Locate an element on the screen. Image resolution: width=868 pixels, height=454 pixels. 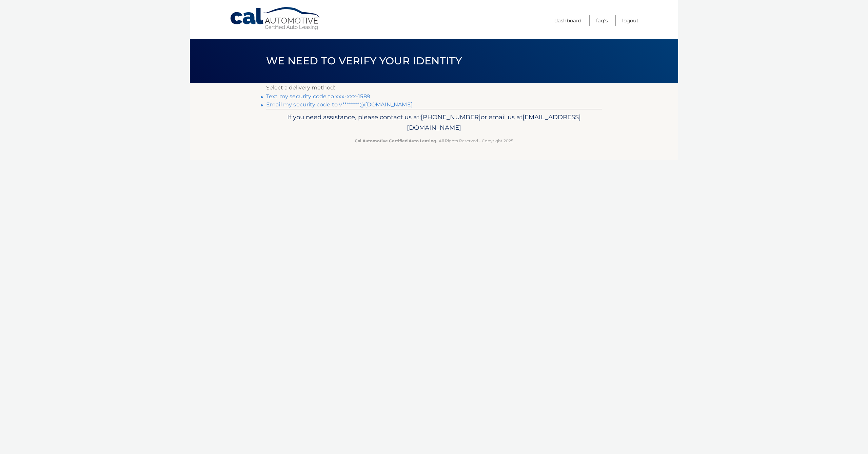
p: Select a delivery method: is located at coordinates (434, 88).